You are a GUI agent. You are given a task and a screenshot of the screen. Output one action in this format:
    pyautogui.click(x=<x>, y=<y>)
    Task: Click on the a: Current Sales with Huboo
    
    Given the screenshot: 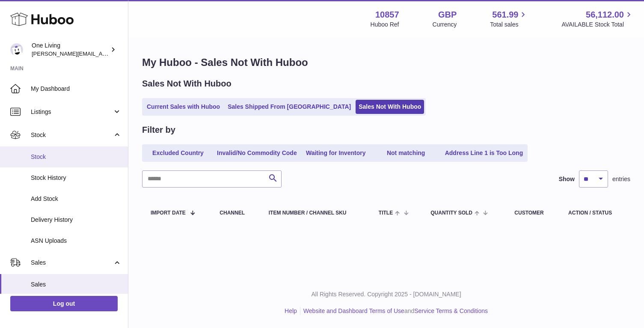 What is the action you would take?
    pyautogui.click(x=183, y=106)
    